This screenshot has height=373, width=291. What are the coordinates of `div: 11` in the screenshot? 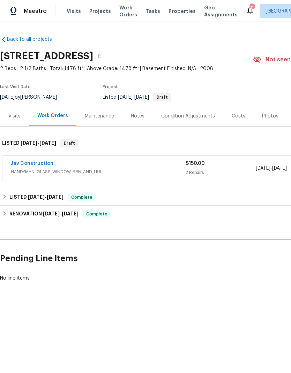 It's located at (252, 8).